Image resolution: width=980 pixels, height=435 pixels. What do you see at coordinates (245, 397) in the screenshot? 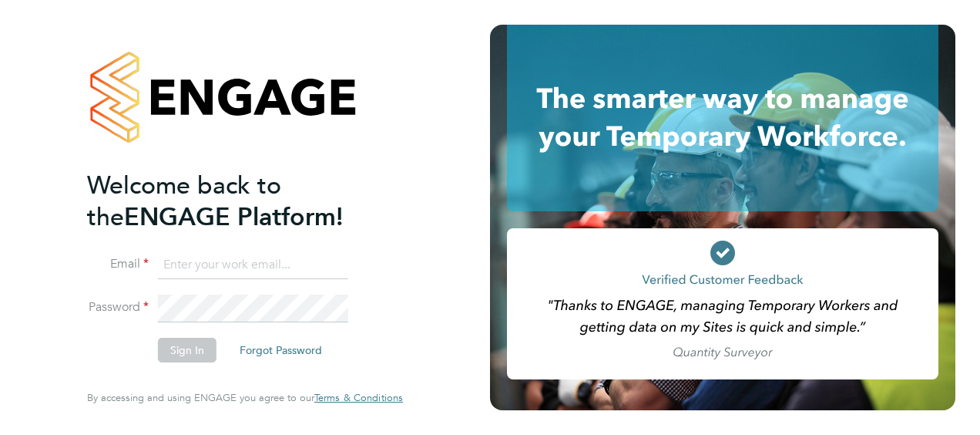
I see `span: By accessing and using ENGAGE you agree to our` at bounding box center [245, 397].